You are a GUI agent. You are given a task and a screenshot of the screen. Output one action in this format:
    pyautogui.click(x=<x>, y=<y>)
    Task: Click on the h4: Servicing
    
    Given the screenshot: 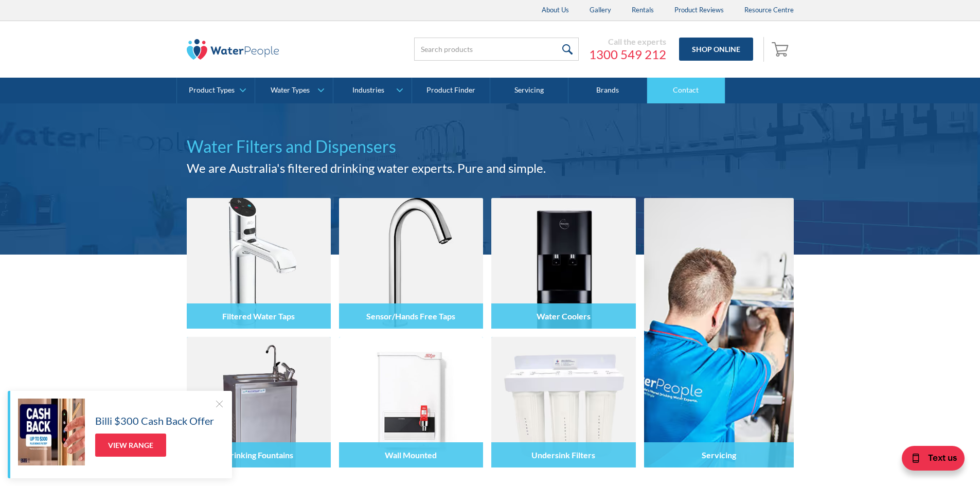 What is the action you would take?
    pyautogui.click(x=719, y=455)
    